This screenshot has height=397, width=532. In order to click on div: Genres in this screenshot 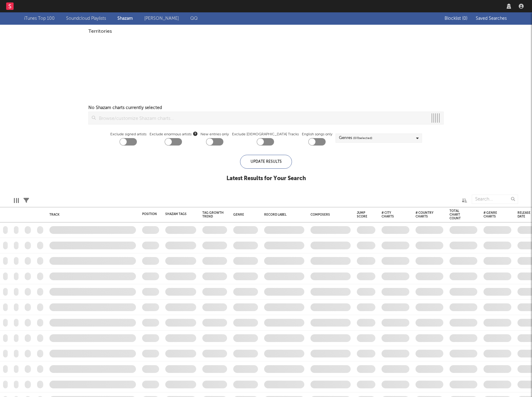, I will do `click(356, 138)`.